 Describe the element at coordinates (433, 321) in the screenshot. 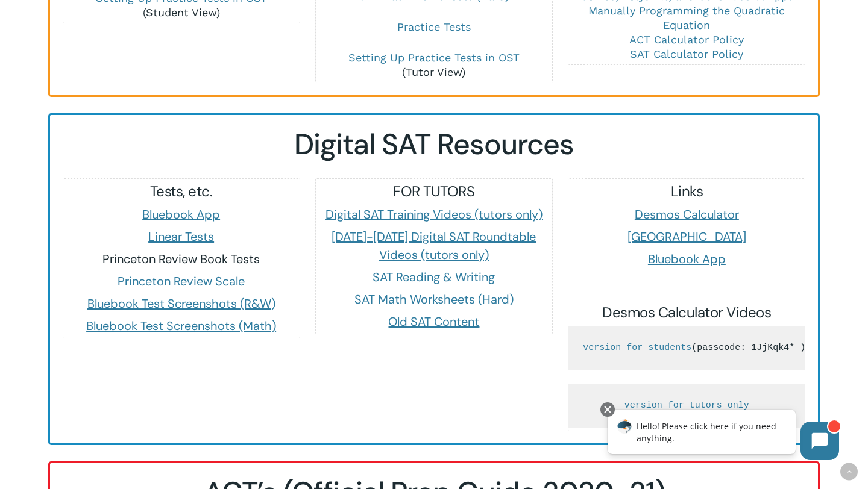

I see `span: Old SAT Content` at that location.